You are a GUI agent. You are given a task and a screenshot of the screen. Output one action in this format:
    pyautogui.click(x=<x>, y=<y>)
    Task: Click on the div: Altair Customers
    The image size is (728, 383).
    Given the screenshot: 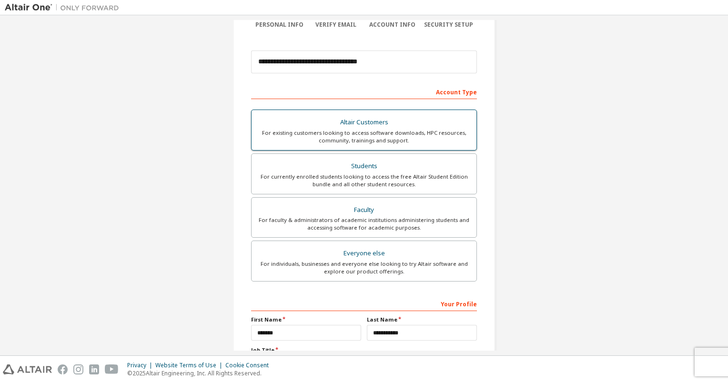 What is the action you would take?
    pyautogui.click(x=364, y=122)
    